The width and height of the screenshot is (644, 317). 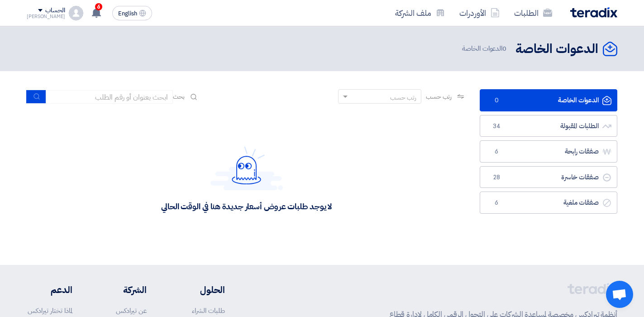 I want to click on li: الدعم, so click(x=49, y=290).